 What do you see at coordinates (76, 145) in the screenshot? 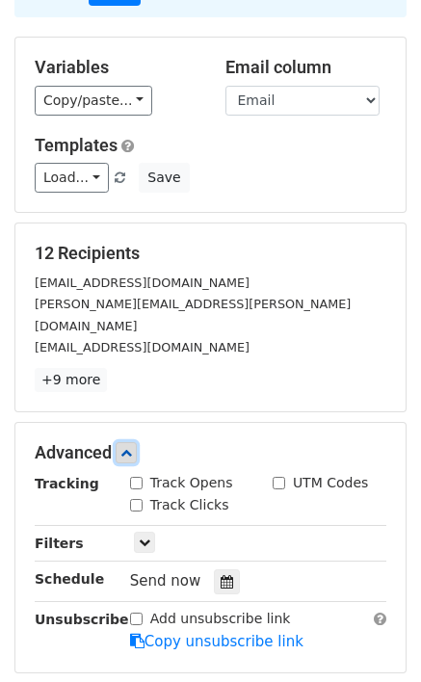
I see `a: Templates` at bounding box center [76, 145].